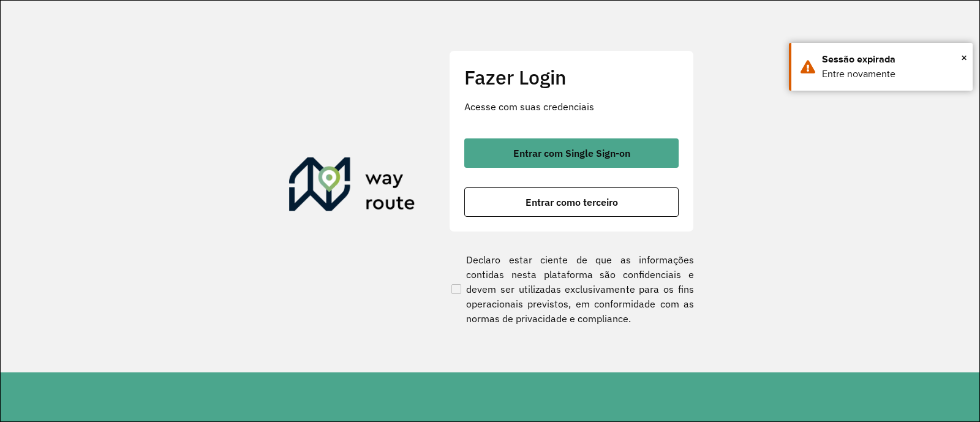 The image size is (980, 422). Describe the element at coordinates (571, 153) in the screenshot. I see `span: Entrar com Single Sign-on` at that location.